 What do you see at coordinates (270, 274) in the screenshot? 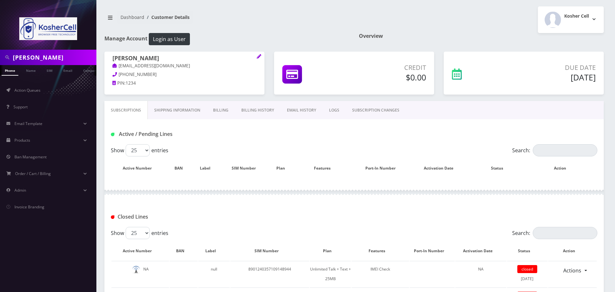
I see `td: 8901240357109148944` at bounding box center [270, 274].